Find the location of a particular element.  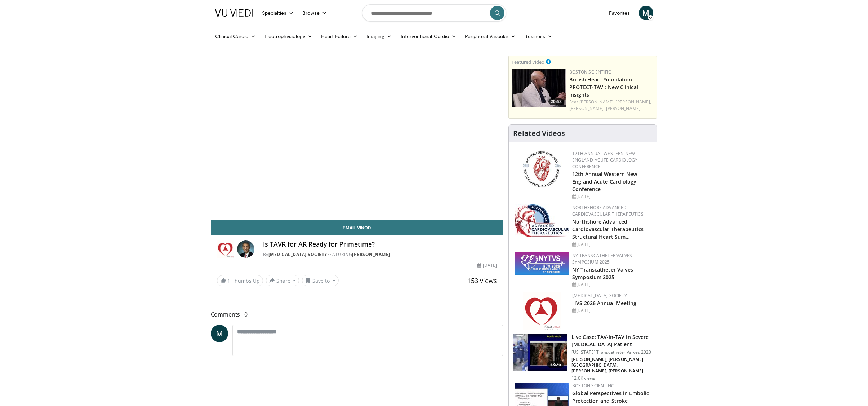

a: Peripheral Vascular is located at coordinates (490, 36).